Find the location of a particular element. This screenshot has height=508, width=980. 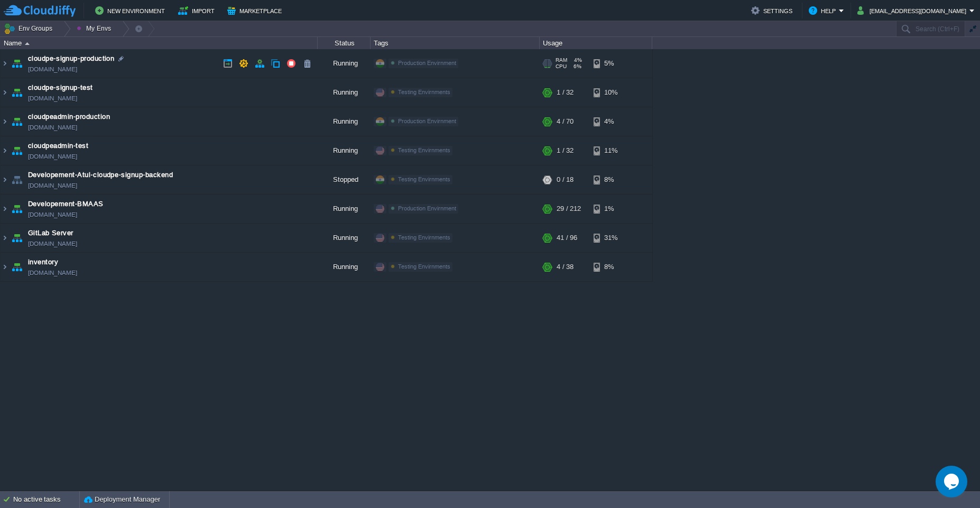

div: Status is located at coordinates (344, 43).